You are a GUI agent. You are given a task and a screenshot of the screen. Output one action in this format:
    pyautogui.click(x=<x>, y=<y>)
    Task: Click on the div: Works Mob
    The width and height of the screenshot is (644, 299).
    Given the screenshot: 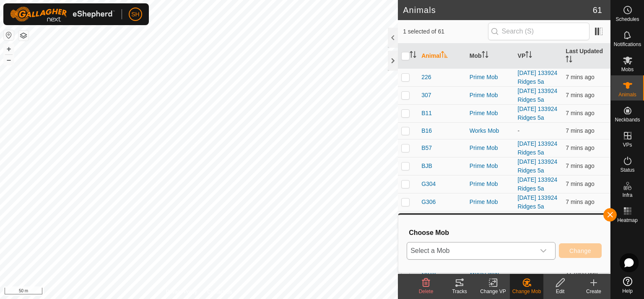 What is the action you would take?
    pyautogui.click(x=490, y=130)
    